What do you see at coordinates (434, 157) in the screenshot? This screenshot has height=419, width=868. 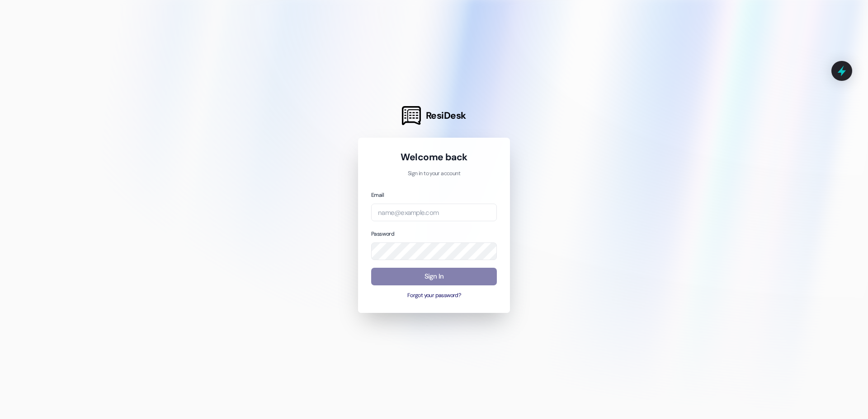 I see `h1: Welcome back` at bounding box center [434, 157].